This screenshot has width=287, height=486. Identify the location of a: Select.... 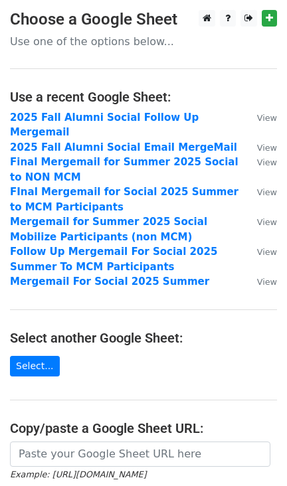
(35, 366).